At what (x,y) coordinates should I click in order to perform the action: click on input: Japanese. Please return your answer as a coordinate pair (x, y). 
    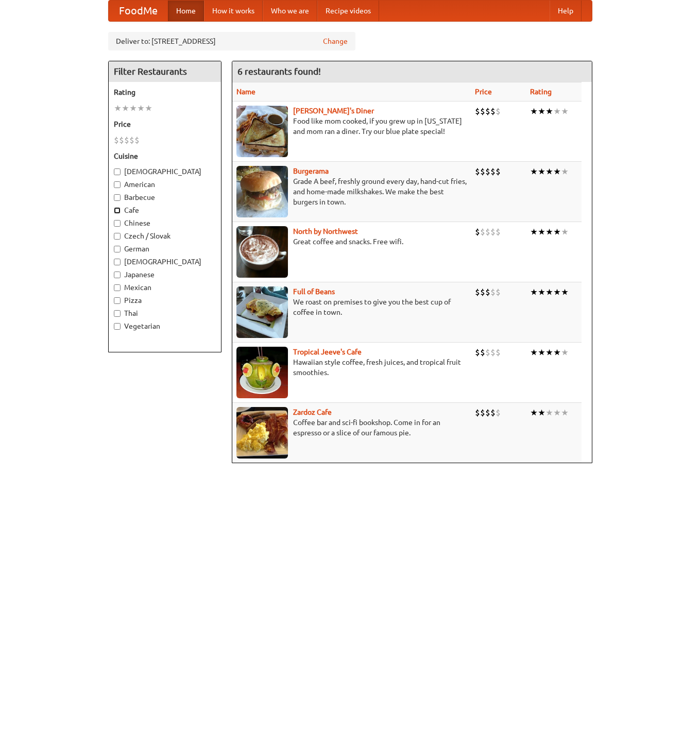
    Looking at the image, I should click on (117, 274).